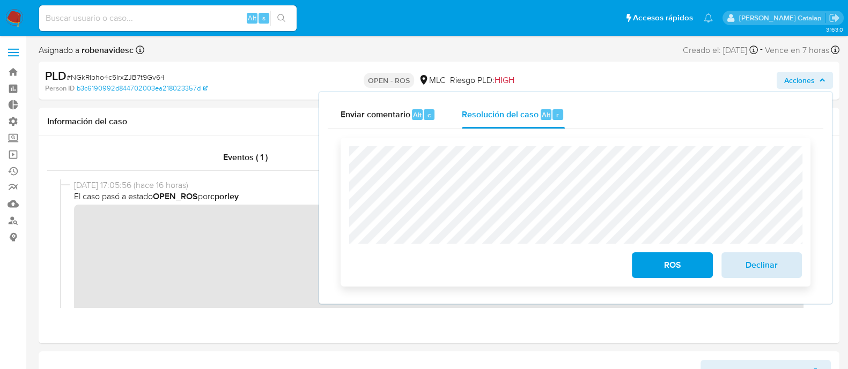 This screenshot has height=369, width=848. I want to click on b: PLD, so click(56, 76).